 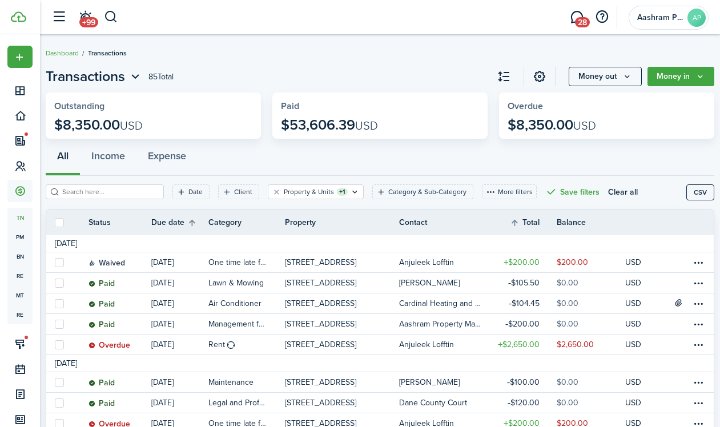 I want to click on table-info-title: Legal and Professional Fees, so click(x=238, y=402).